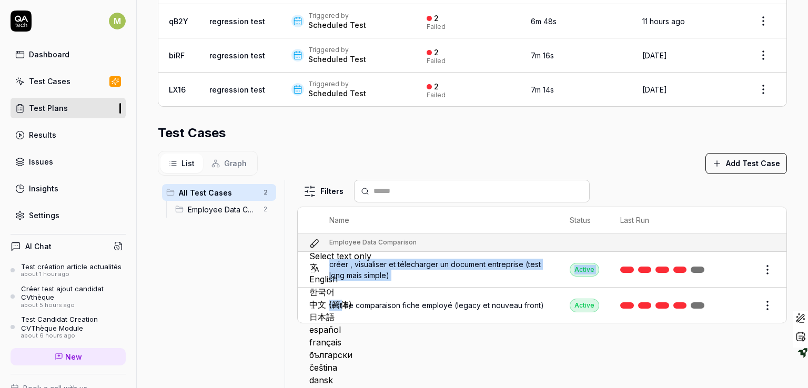  I want to click on a: LX16, so click(177, 89).